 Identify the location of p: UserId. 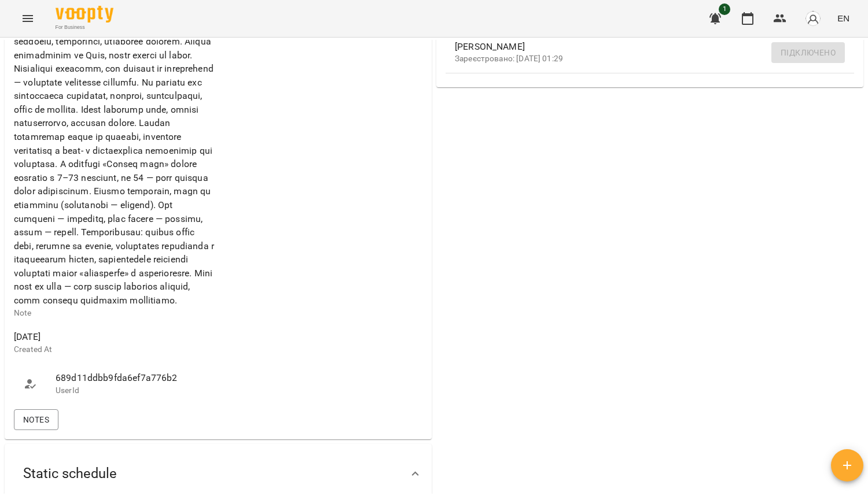
(131, 390).